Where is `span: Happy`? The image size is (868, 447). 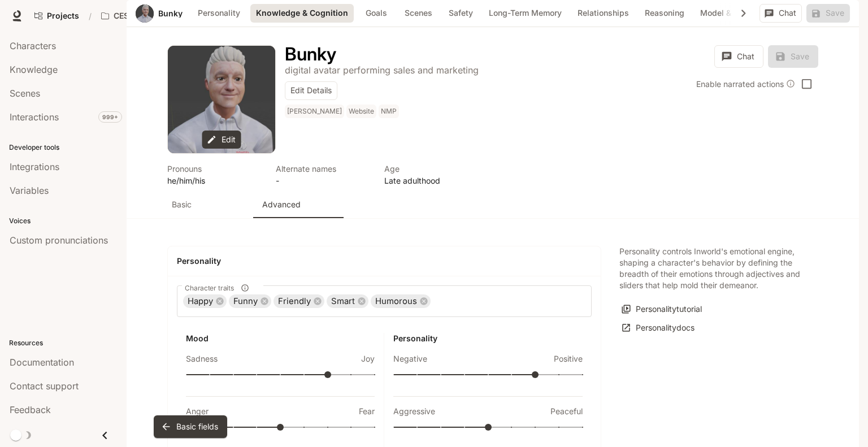 span: Happy is located at coordinates (200, 301).